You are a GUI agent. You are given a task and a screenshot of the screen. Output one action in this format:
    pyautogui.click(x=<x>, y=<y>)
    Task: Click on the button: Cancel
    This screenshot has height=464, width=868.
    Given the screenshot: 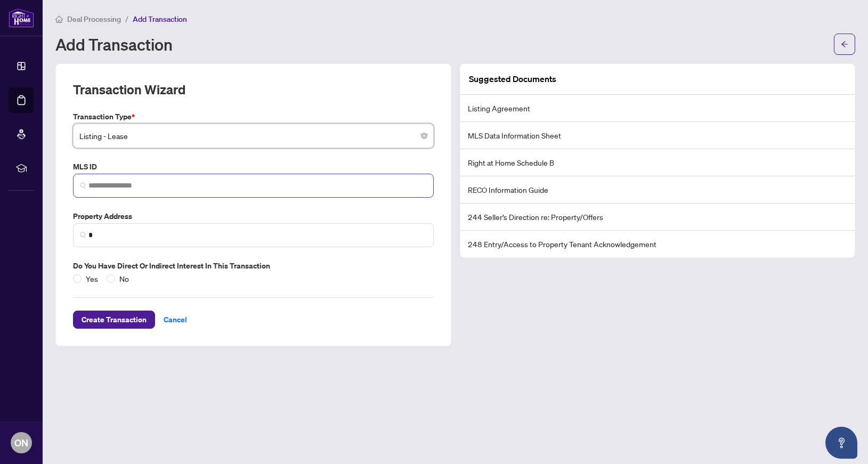 What is the action you would take?
    pyautogui.click(x=176, y=320)
    